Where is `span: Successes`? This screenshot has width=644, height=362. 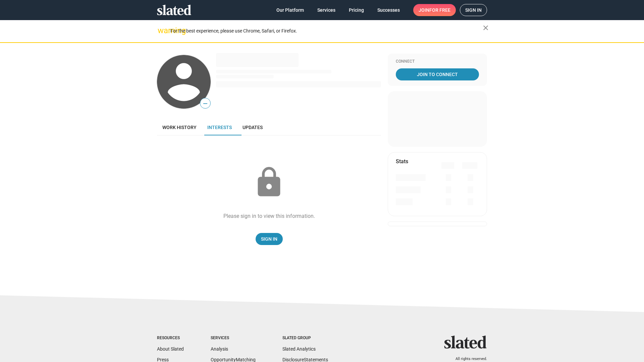 span: Successes is located at coordinates (389, 10).